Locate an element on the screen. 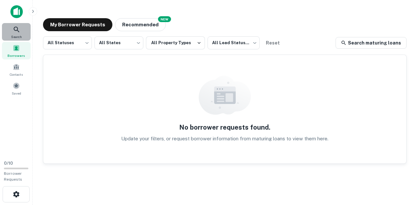 The width and height of the screenshot is (417, 205). button: All Property Types is located at coordinates (175, 43).